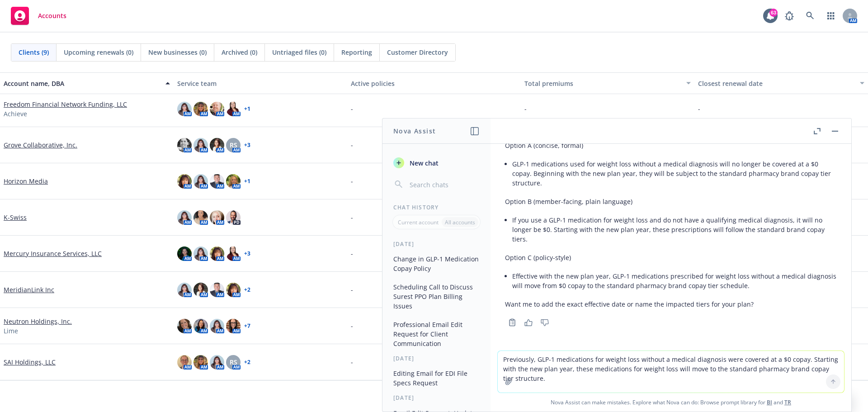  I want to click on span: Achieve, so click(15, 114).